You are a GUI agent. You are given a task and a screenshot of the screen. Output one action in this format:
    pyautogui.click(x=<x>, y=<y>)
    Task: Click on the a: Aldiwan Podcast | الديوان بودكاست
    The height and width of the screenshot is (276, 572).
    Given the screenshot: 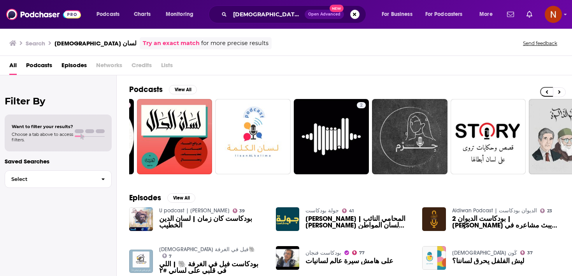 What is the action you would take?
    pyautogui.click(x=494, y=211)
    